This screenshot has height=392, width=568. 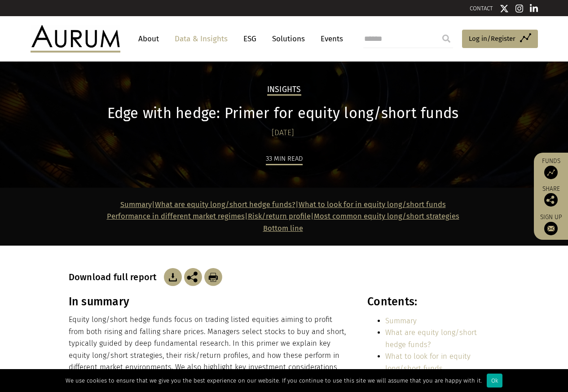 I want to click on a: Funds, so click(x=551, y=168).